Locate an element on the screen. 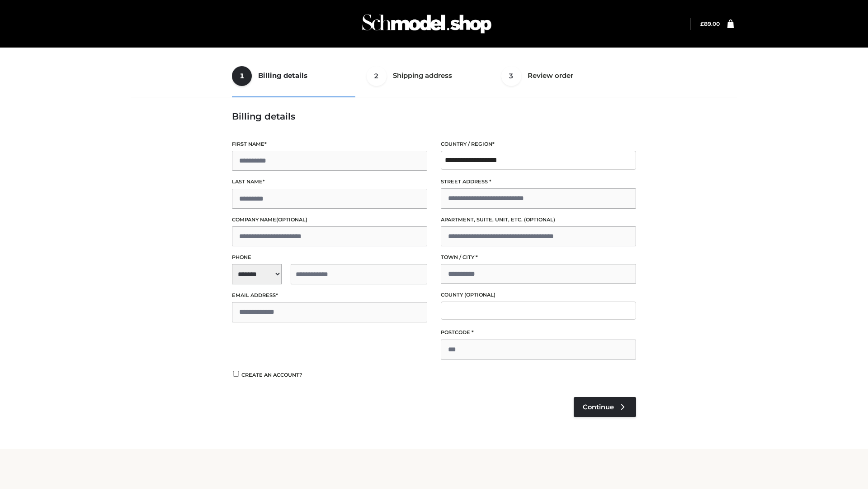 This screenshot has height=489, width=868. label: Apartment, suite, unit, etc. is located at coordinates (539, 219).